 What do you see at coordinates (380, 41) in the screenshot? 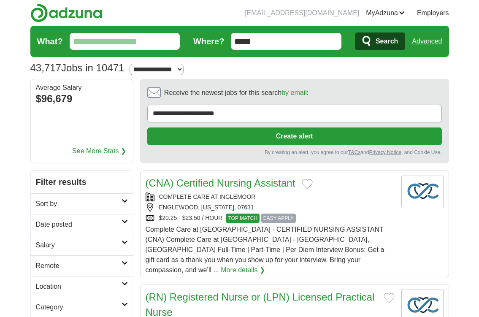
I see `button: Search` at bounding box center [380, 41].